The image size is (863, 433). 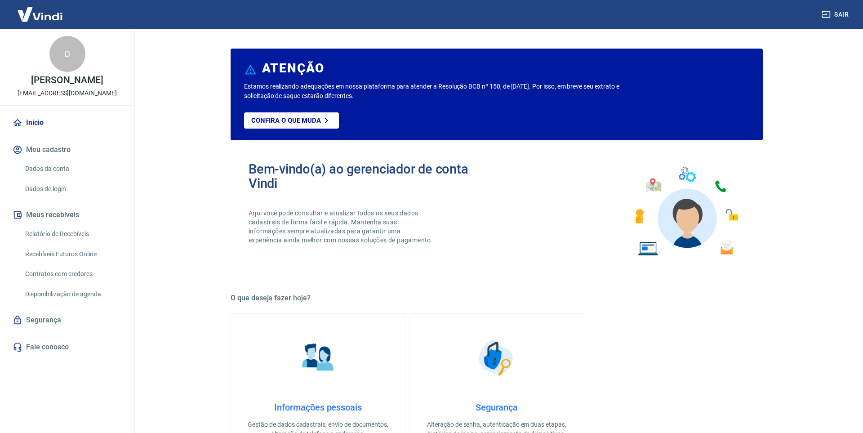 What do you see at coordinates (497, 298) in the screenshot?
I see `h5: O que deseja fazer hoje?` at bounding box center [497, 298].